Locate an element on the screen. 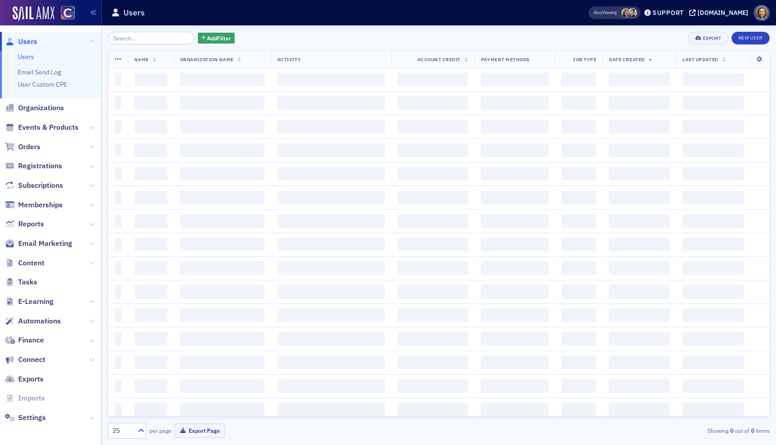 This screenshot has width=776, height=445. span: Content is located at coordinates (31, 263).